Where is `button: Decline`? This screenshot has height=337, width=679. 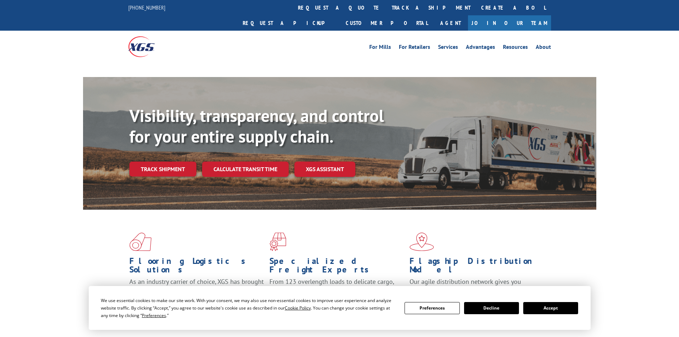
button: Decline is located at coordinates (492, 308).